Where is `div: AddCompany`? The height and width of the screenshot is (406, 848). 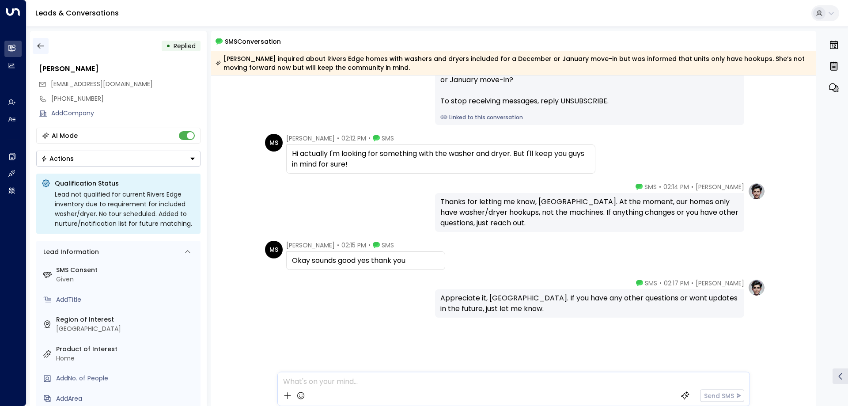
div: AddCompany is located at coordinates (126, 113).